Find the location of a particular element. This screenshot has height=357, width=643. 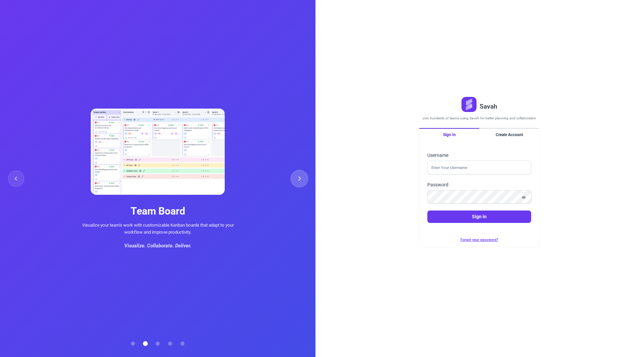

button: Sign In is located at coordinates (449, 134).